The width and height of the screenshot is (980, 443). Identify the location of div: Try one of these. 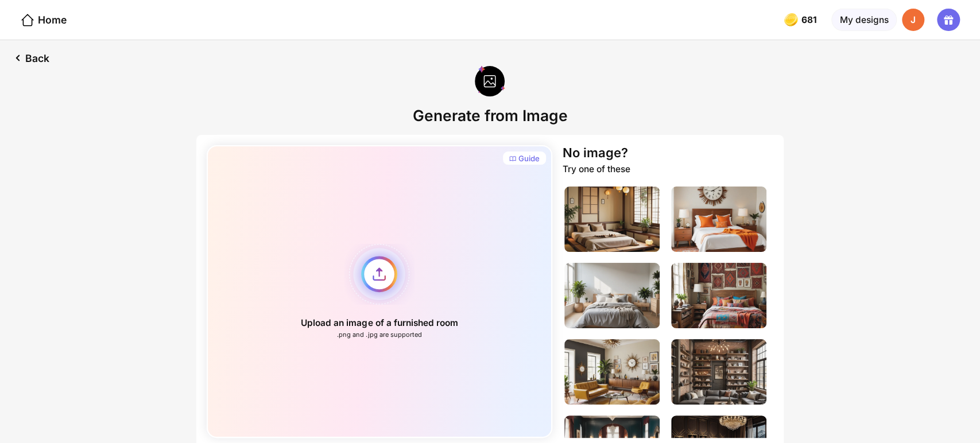
(597, 169).